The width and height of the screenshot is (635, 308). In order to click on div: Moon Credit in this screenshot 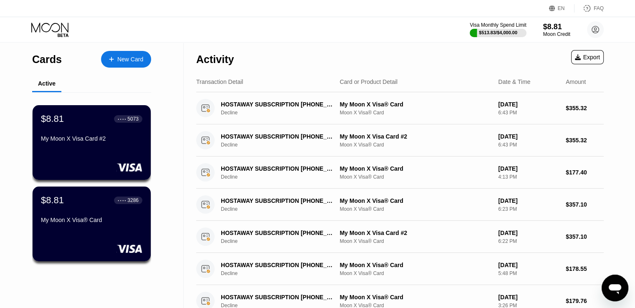, I will do `click(556, 34)`.